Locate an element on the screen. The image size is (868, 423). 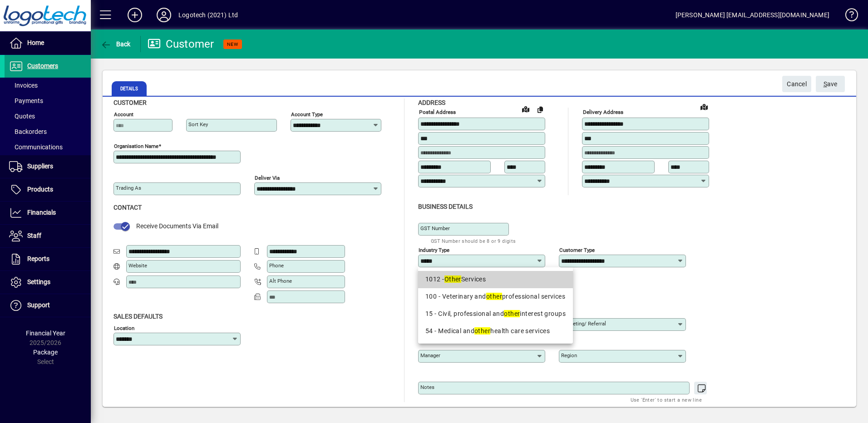
a: Settings is located at coordinates (48, 282).